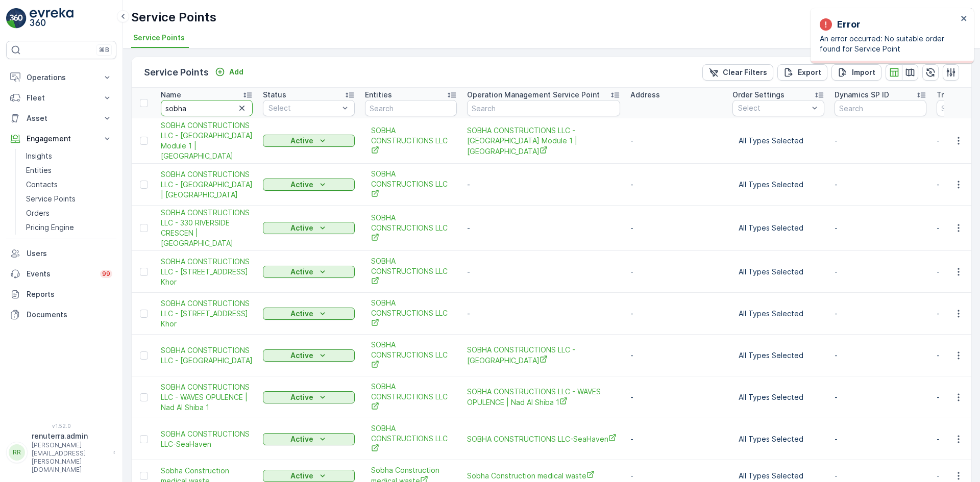  Describe the element at coordinates (42, 185) in the screenshot. I see `p: Contacts` at that location.